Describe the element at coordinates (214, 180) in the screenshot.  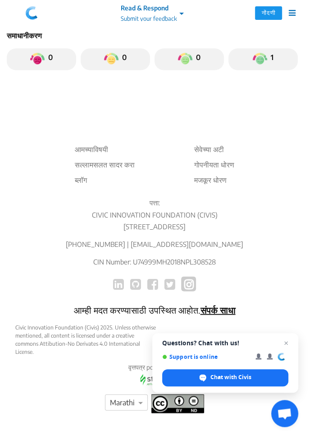
I see `li: मजकूर धोरण` at that location.